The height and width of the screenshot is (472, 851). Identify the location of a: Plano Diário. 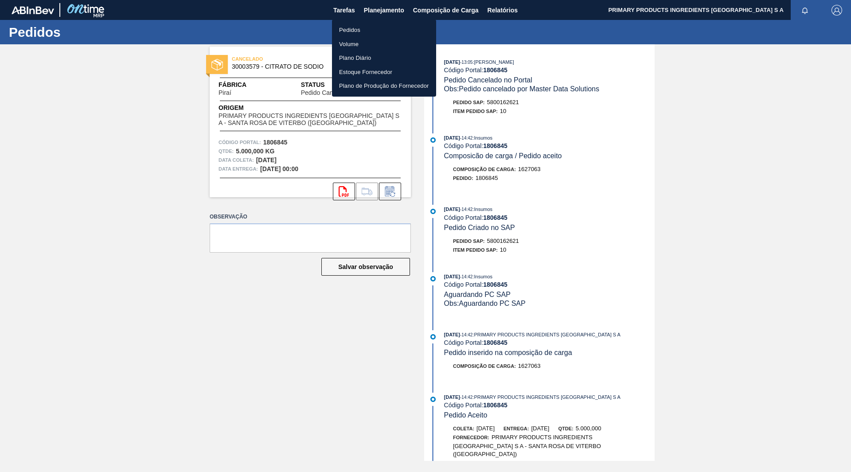
(384, 58).